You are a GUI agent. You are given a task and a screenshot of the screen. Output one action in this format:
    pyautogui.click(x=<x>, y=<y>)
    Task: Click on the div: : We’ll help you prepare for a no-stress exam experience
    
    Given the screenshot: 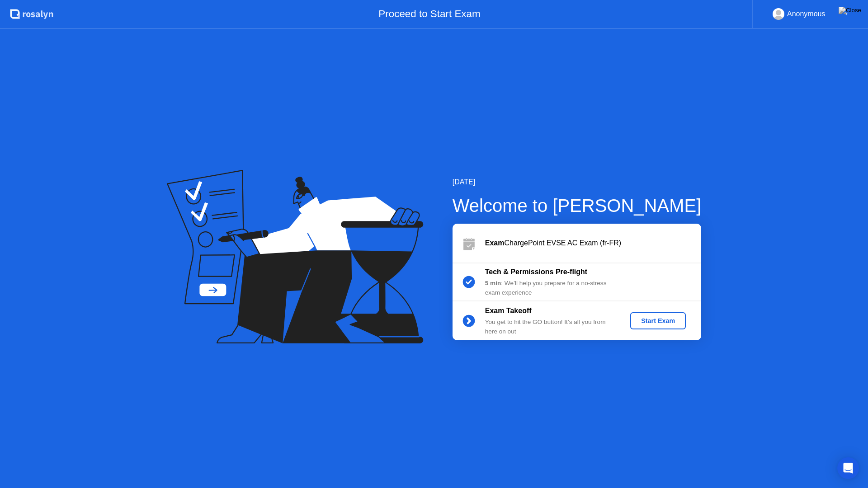 What is the action you would take?
    pyautogui.click(x=550, y=288)
    